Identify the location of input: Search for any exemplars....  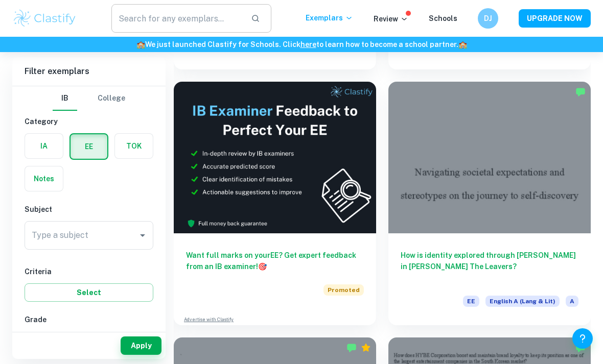
(177, 18).